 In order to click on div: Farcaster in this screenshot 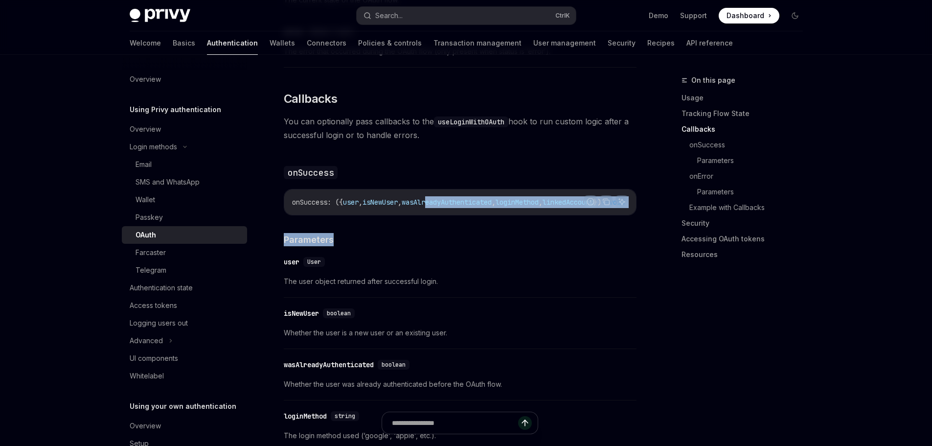, I will do `click(151, 252)`.